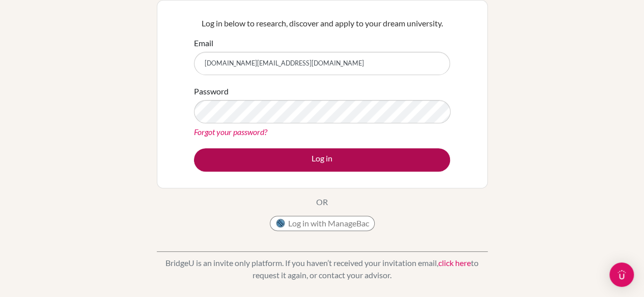  Describe the element at coordinates (322, 160) in the screenshot. I see `button: Log in` at that location.